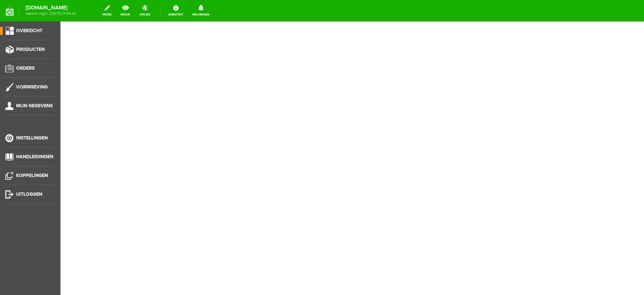 The width and height of the screenshot is (644, 295). I want to click on span: Producten, so click(30, 49).